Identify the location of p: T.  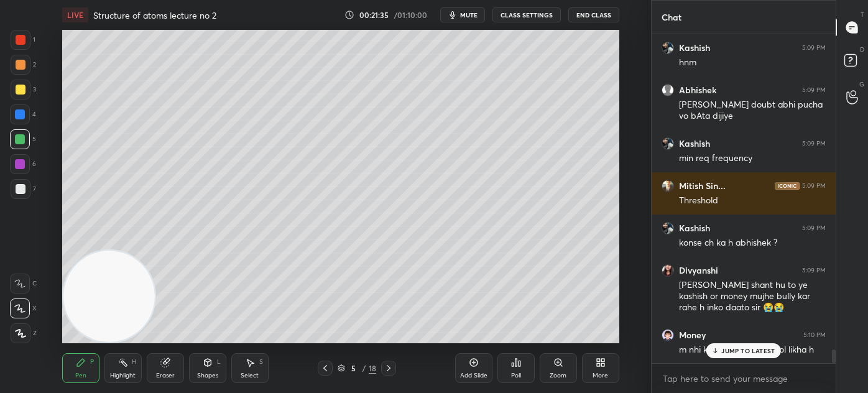
(862, 14).